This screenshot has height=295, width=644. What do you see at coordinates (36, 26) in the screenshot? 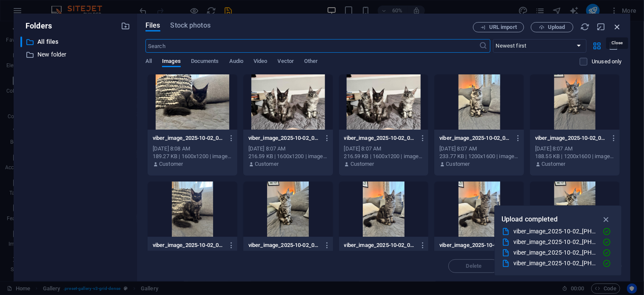
I see `p: Folders` at bounding box center [36, 26].